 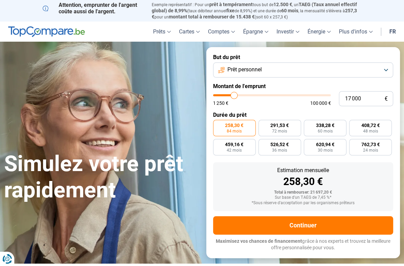 What do you see at coordinates (303, 182) in the screenshot?
I see `div: 258,30 €` at bounding box center [303, 182].